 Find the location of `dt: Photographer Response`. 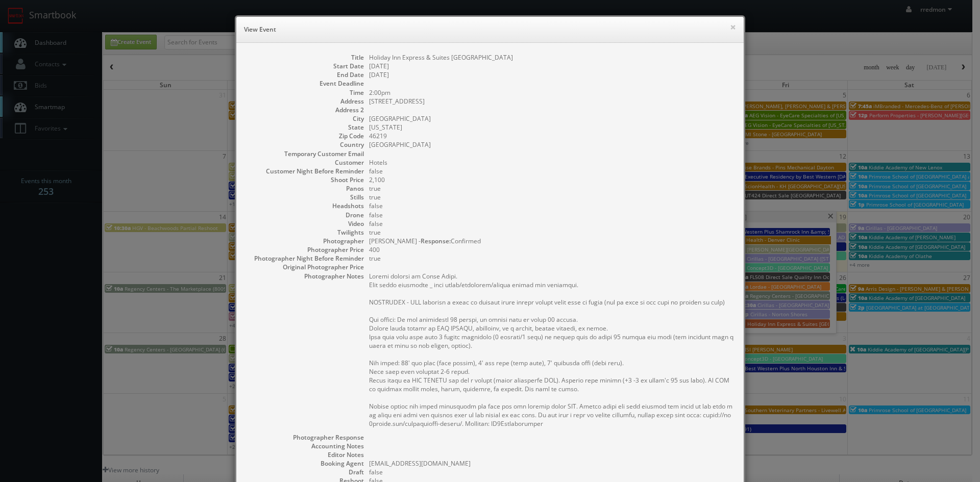

dt: Photographer Response is located at coordinates (305, 437).